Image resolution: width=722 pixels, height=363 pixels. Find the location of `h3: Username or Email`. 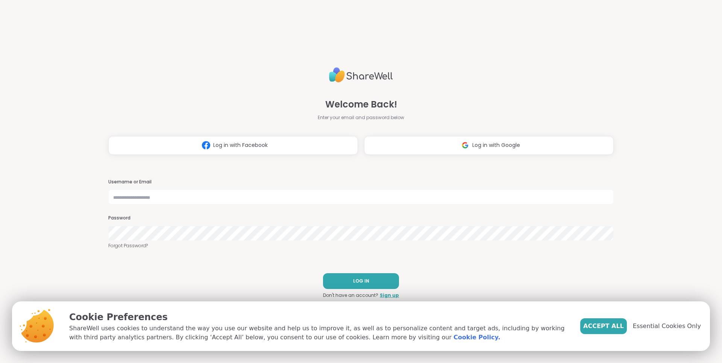

h3: Username or Email is located at coordinates (361, 182).